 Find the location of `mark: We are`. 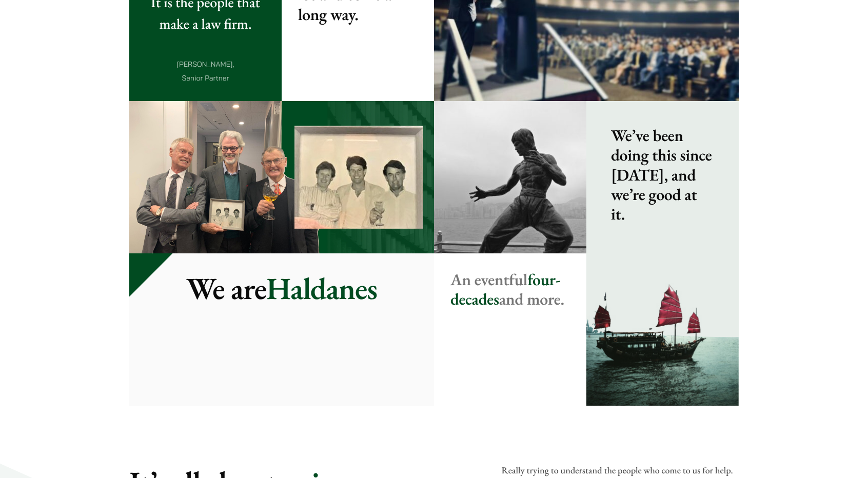

mark: We are is located at coordinates (226, 288).